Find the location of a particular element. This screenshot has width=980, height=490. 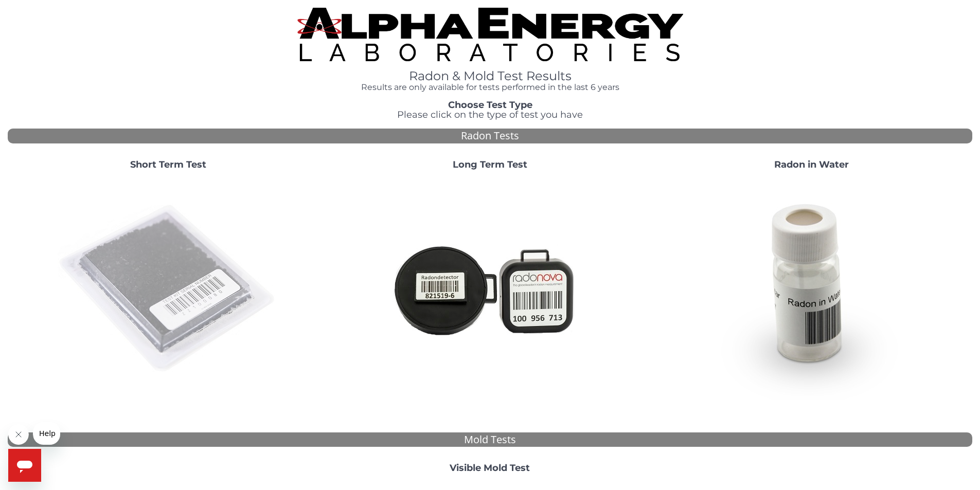

h4: Results are only available for tests performed in the last 6 years is located at coordinates (490, 88).